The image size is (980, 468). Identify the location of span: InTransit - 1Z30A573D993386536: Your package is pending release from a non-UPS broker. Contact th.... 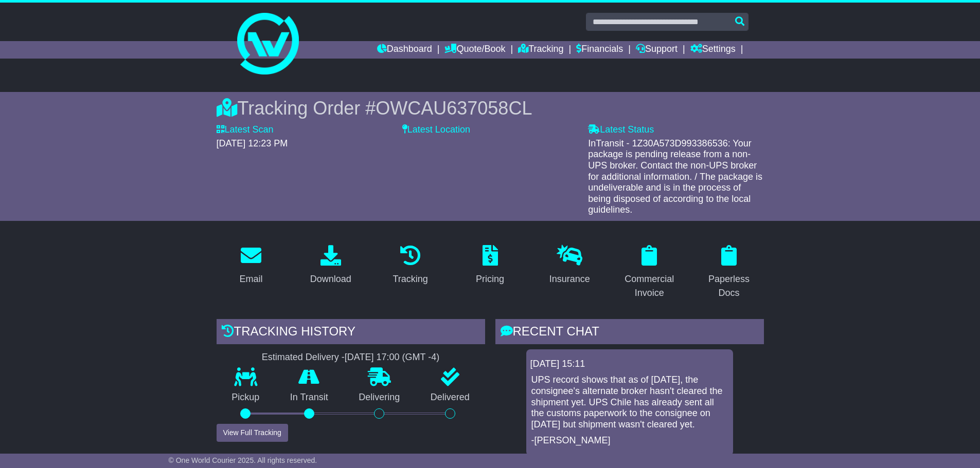
(675, 177).